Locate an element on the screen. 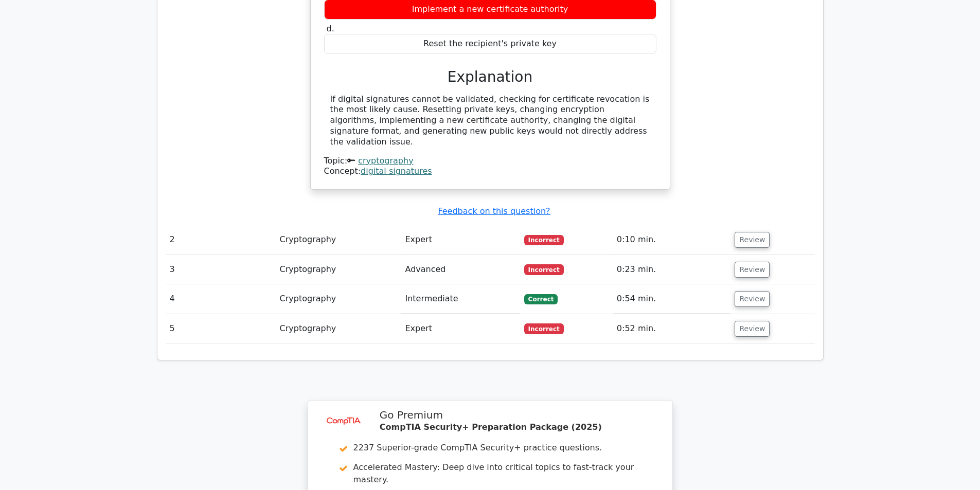 This screenshot has width=980, height=490. td: 0:54 min. is located at coordinates (671, 299).